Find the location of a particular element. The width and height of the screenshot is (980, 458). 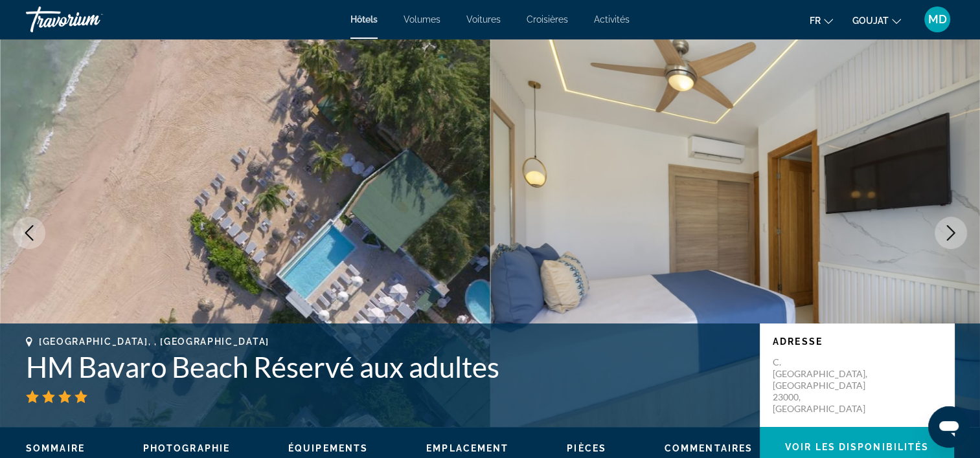

a: Volumes is located at coordinates (422, 19).